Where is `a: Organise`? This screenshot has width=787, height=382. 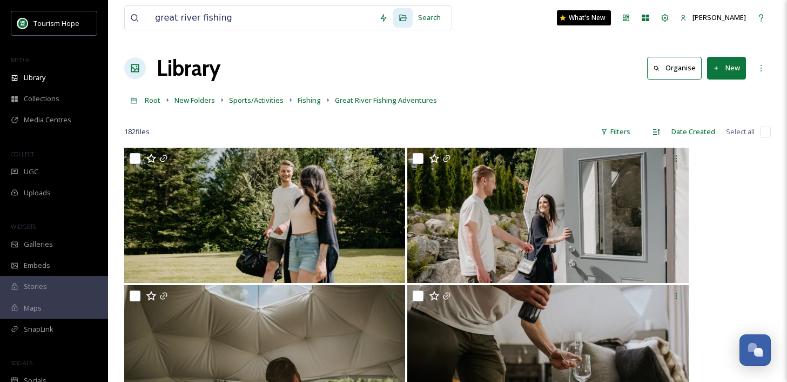 a: Organise is located at coordinates (677, 68).